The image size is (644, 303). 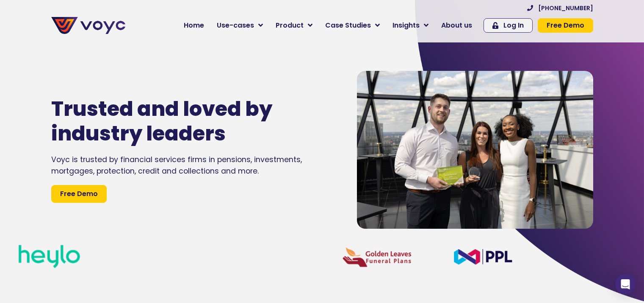 I want to click on span: Product, so click(x=289, y=26).